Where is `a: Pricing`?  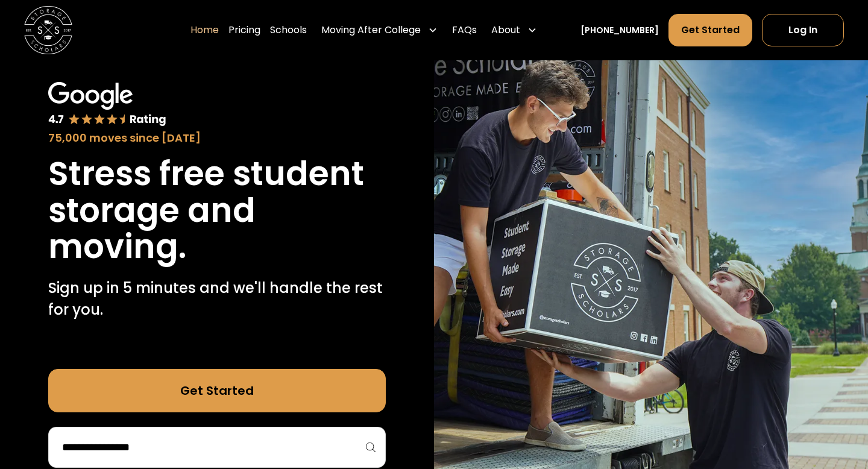 a: Pricing is located at coordinates (244, 30).